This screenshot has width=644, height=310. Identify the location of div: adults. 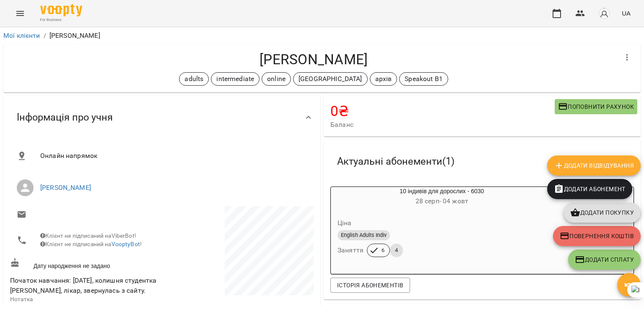
(194, 79).